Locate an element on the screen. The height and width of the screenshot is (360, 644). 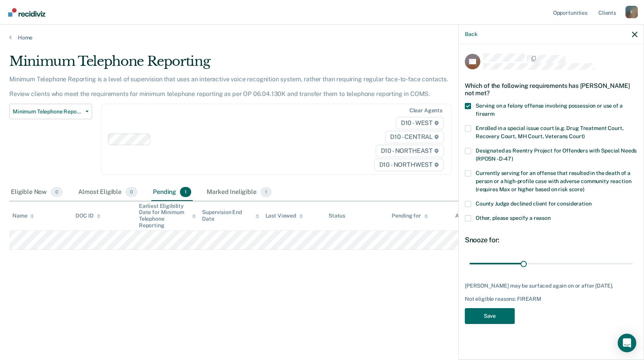
div: Pending is located at coordinates (172, 193).